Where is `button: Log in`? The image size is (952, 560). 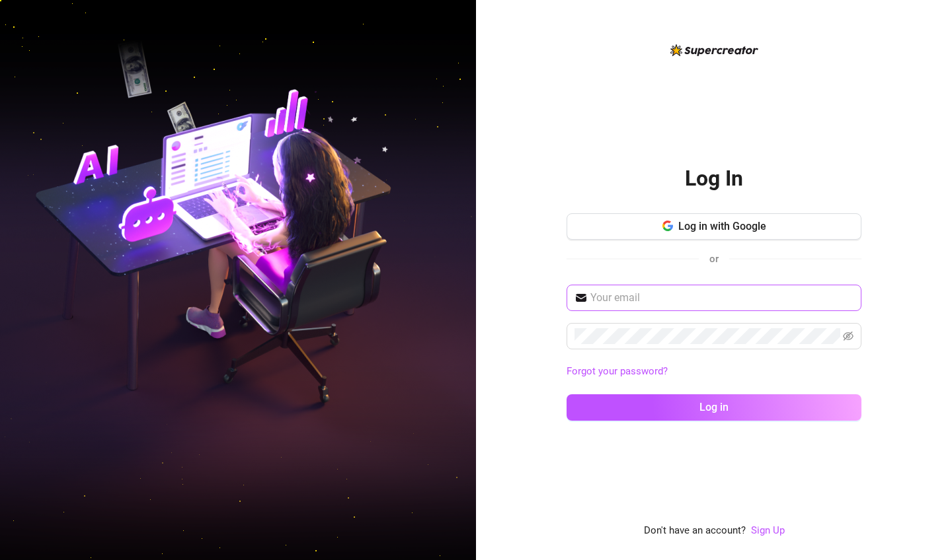
button: Log in is located at coordinates (714, 408).